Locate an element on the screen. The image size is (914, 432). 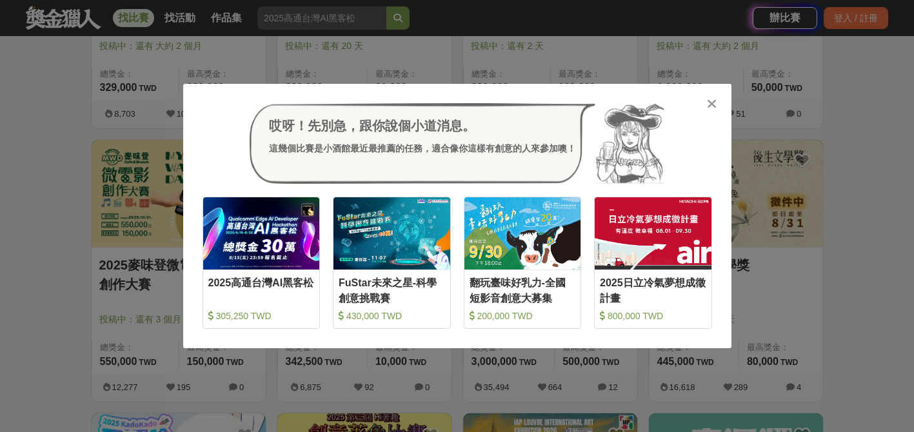
div: FuStar未來之星-科學創意挑戰賽 is located at coordinates (392, 290).